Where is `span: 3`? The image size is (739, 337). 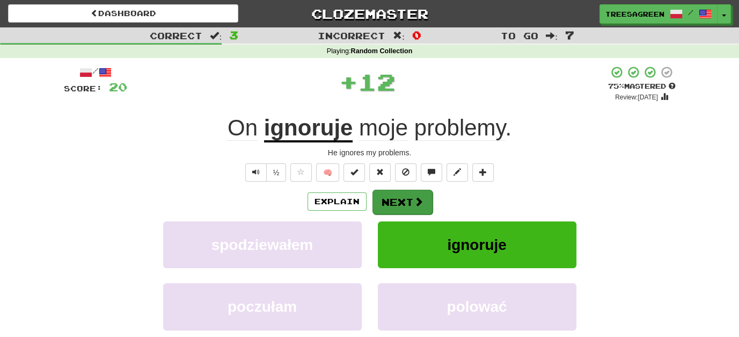 span: 3 is located at coordinates (233, 35).